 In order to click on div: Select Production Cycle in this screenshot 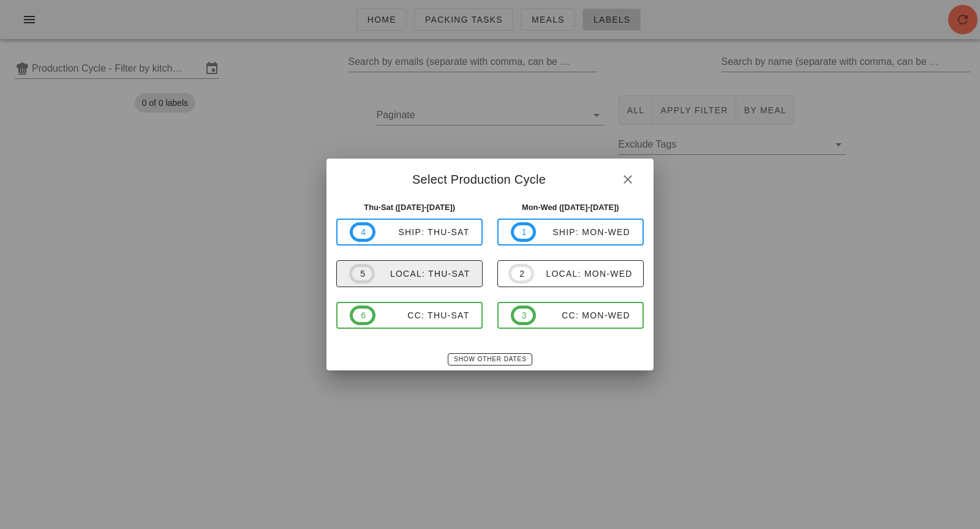, I will do `click(489, 178)`.